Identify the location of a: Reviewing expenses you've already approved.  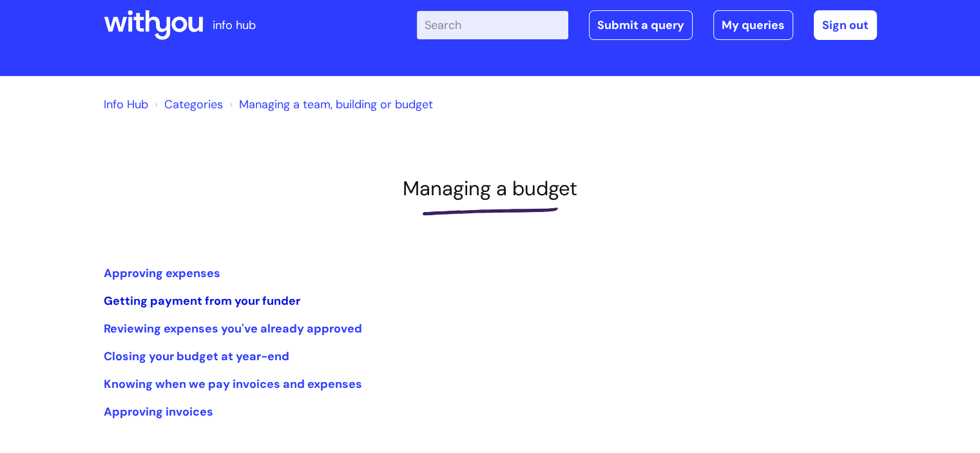
(232, 328).